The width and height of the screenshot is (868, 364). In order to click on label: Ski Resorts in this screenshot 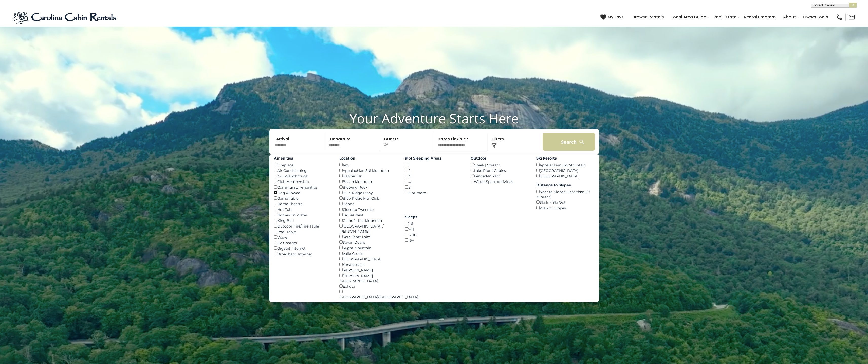, I will do `click(565, 158)`.